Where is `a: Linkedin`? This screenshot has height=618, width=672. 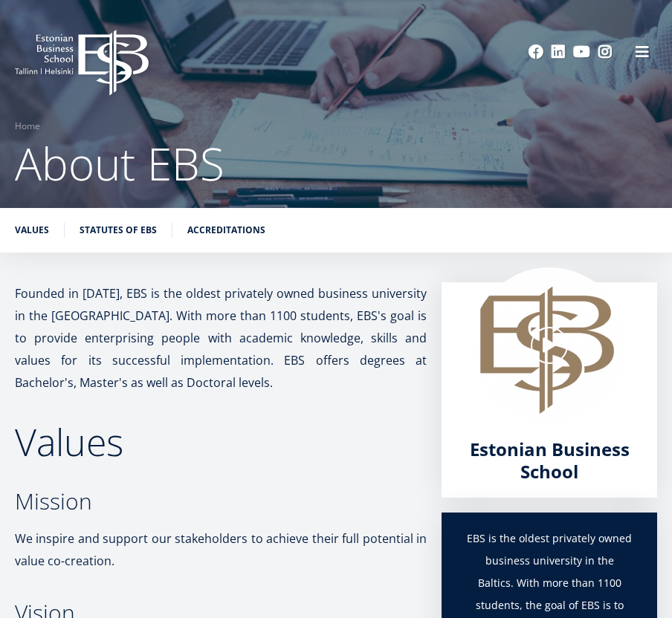
a: Linkedin is located at coordinates (558, 52).